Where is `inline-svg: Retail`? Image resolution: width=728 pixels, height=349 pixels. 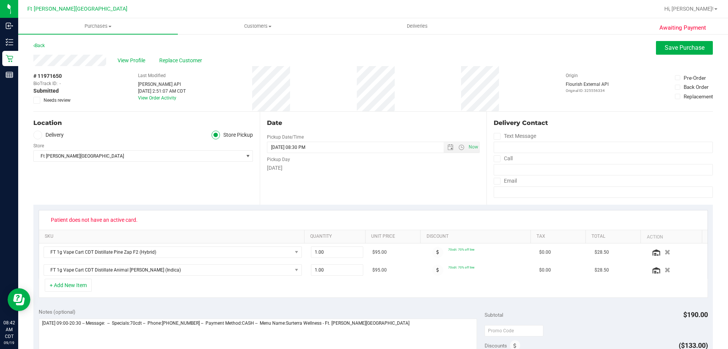 inline-svg: Retail is located at coordinates (9, 58).